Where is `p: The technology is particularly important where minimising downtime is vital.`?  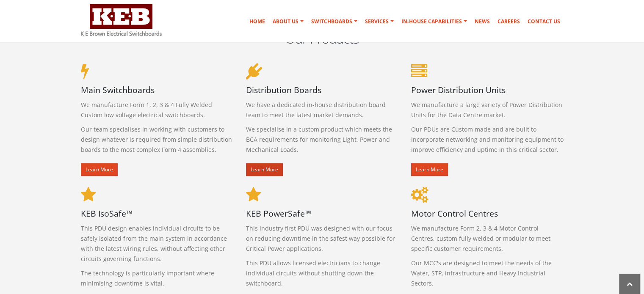
p: The technology is particularly important where minimising downtime is vital. is located at coordinates (157, 278).